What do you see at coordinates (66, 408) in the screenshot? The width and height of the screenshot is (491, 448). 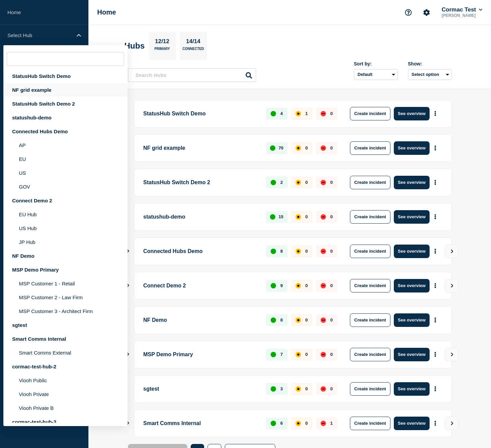 I see `li: Viooh Private B` at bounding box center [66, 408].